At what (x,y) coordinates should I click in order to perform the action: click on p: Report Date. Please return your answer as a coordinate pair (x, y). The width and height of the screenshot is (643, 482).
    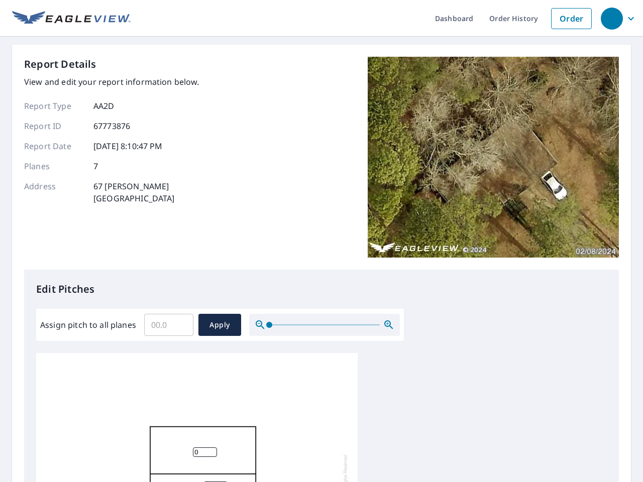
    Looking at the image, I should click on (54, 146).